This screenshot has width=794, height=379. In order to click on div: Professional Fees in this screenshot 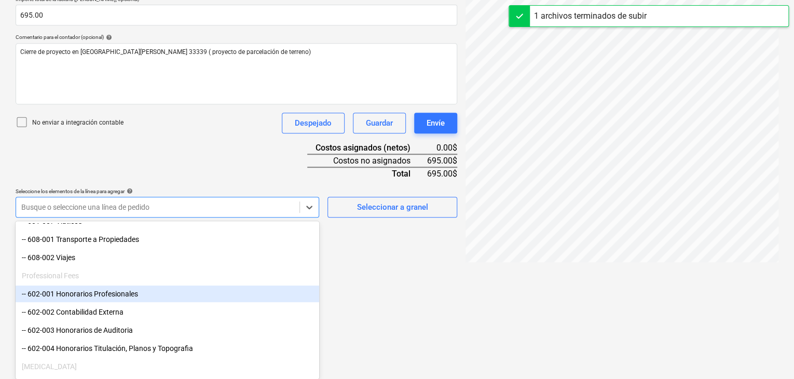, I will do `click(167, 275)`.